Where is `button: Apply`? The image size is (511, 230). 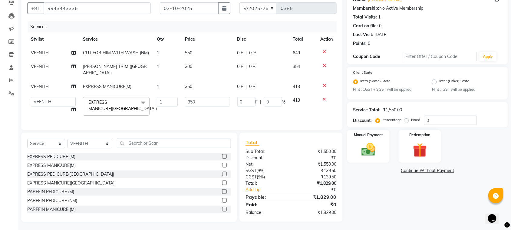 button: Apply is located at coordinates (488, 57).